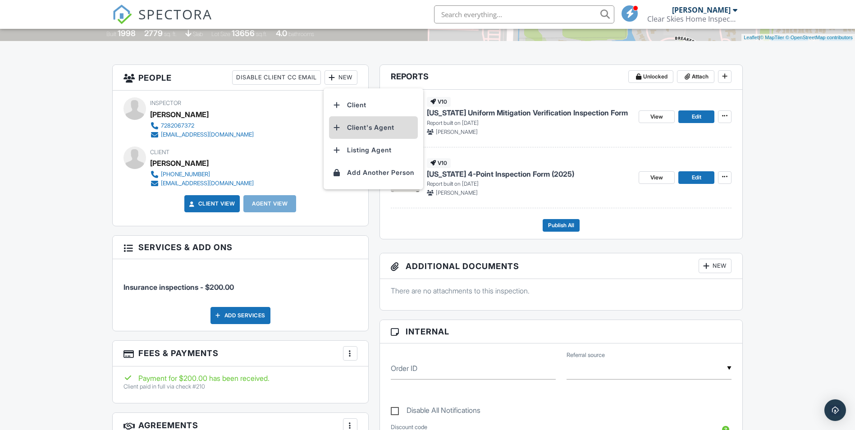  Describe the element at coordinates (240, 378) in the screenshot. I see `div: Payment for $200.00 has been received.` at that location.